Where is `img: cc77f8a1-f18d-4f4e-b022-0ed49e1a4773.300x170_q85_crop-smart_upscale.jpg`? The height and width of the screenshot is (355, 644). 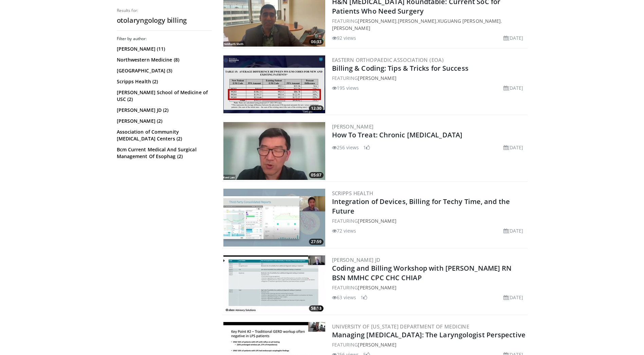
img: cc77f8a1-f18d-4f4e-b022-0ed49e1a4773.300x170_q85_crop-smart_upscale.jpg is located at coordinates (274, 217).